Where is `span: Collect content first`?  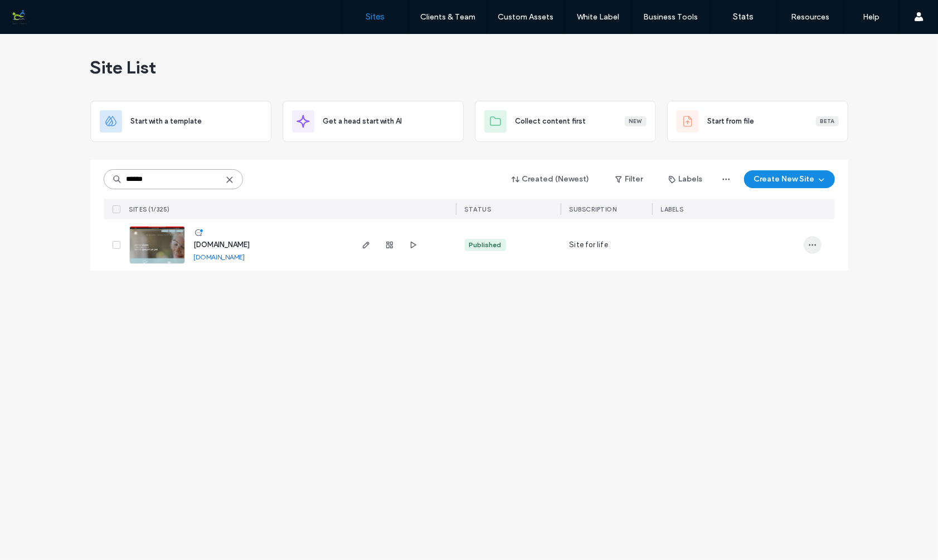 span: Collect content first is located at coordinates (551, 121).